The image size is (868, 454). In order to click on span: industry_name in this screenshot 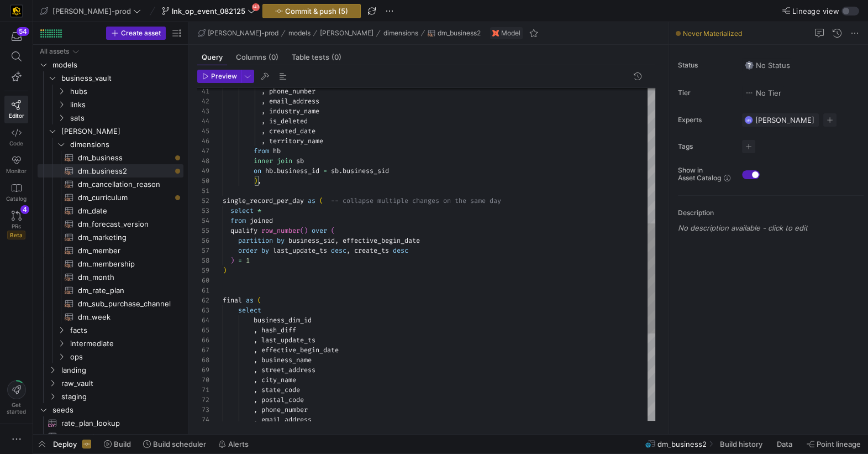, I will do `click(294, 111)`.